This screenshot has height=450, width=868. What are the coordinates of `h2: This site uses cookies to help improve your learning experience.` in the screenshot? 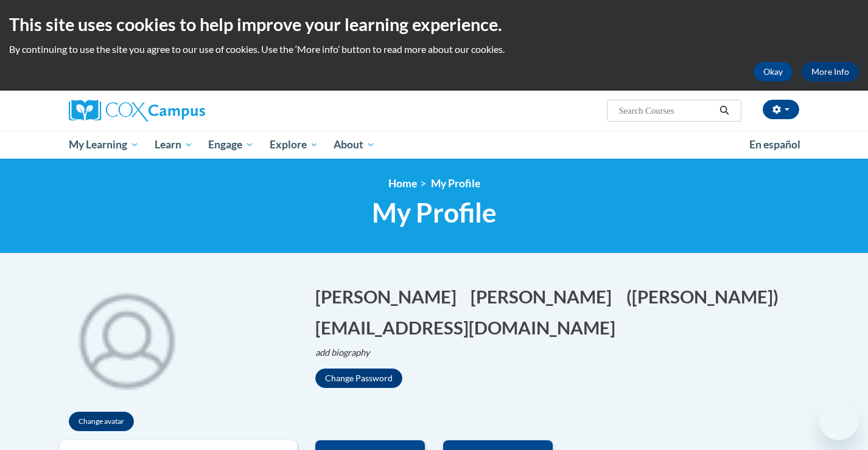 It's located at (434, 24).